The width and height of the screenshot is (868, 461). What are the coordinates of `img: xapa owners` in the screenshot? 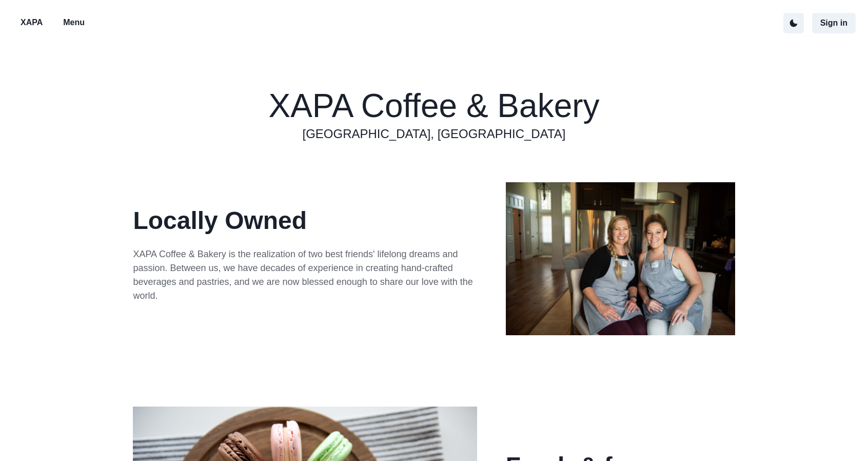 It's located at (621, 258).